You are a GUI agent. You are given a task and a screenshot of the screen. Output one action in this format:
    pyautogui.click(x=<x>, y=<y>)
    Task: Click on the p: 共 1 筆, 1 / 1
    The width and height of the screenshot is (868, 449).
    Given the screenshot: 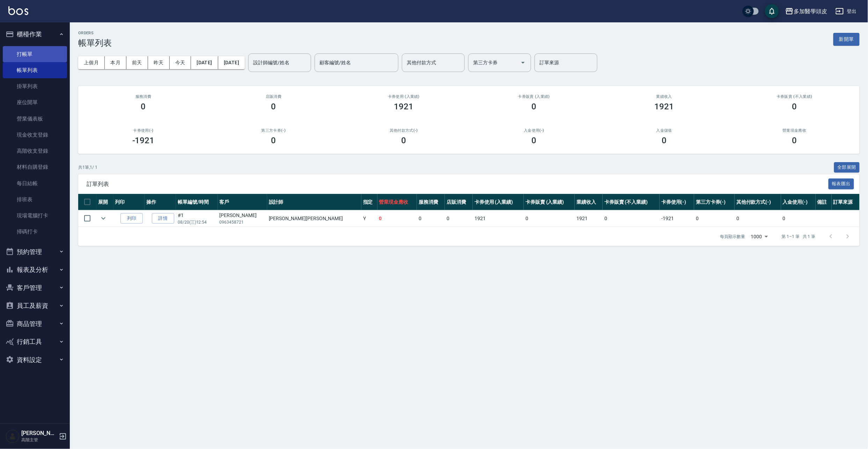 What is the action you would take?
    pyautogui.click(x=87, y=167)
    